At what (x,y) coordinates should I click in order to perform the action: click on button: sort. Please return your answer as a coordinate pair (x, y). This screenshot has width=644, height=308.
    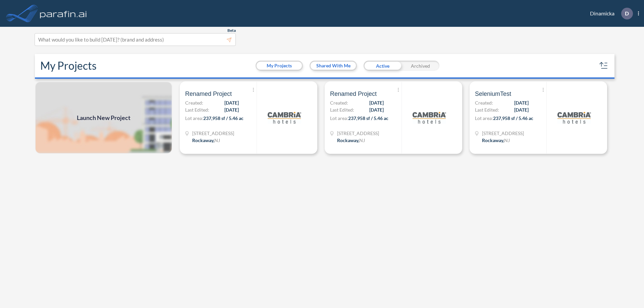
    Looking at the image, I should click on (604, 66).